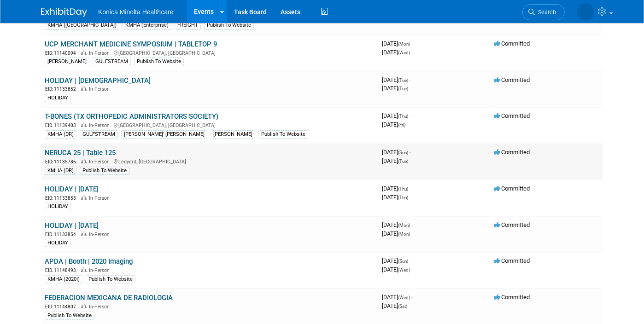  What do you see at coordinates (188, 25) in the screenshot?
I see `div: FREIGHT` at bounding box center [188, 25].